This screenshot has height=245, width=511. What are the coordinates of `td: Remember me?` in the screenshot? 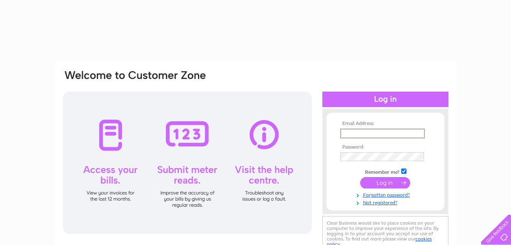 It's located at (385, 171).